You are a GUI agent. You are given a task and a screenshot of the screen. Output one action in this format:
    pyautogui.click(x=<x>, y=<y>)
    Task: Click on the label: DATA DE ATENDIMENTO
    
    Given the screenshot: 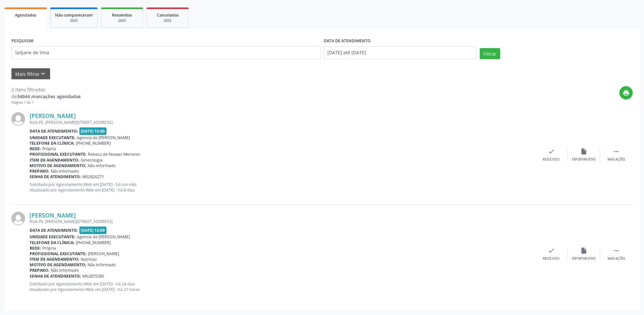 What is the action you would take?
    pyautogui.click(x=347, y=41)
    